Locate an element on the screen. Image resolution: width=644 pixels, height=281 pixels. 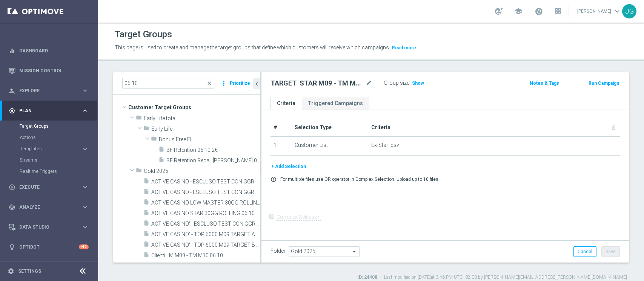
div: Dashboard is located at coordinates (49, 50).